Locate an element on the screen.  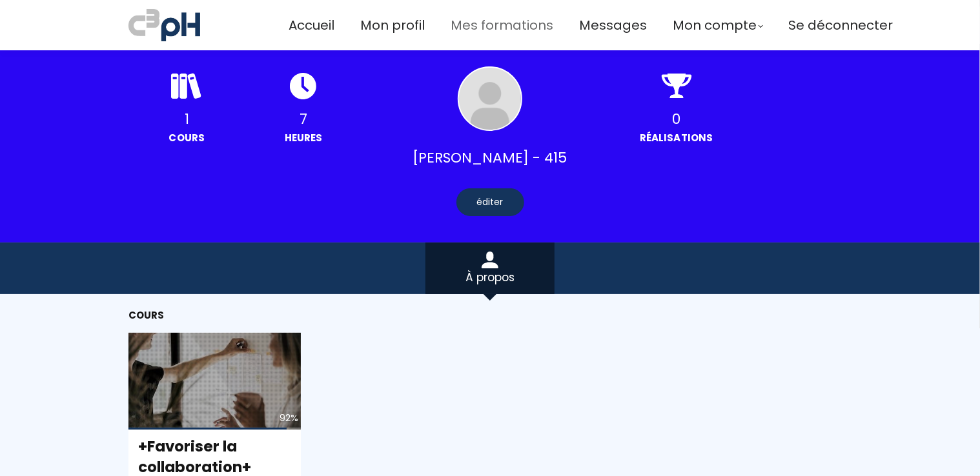
span: Mon compte is located at coordinates (714, 25).